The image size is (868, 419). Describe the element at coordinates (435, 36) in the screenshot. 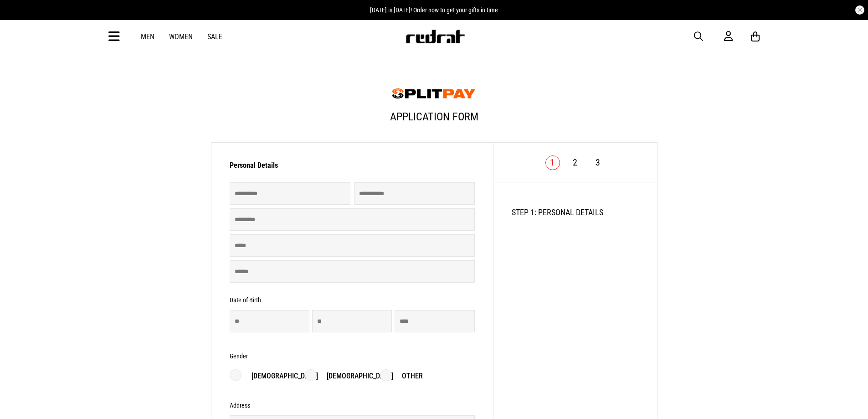

I see `img: Redrat logo` at that location.